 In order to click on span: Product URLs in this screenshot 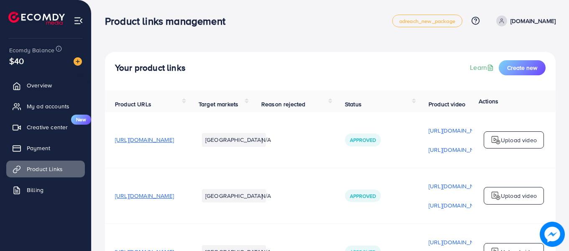, I will do `click(133, 104)`.